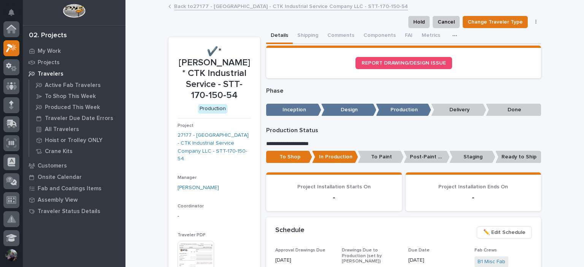  Describe the element at coordinates (14, 15) in the screenshot. I see `div: Notifications` at that location.